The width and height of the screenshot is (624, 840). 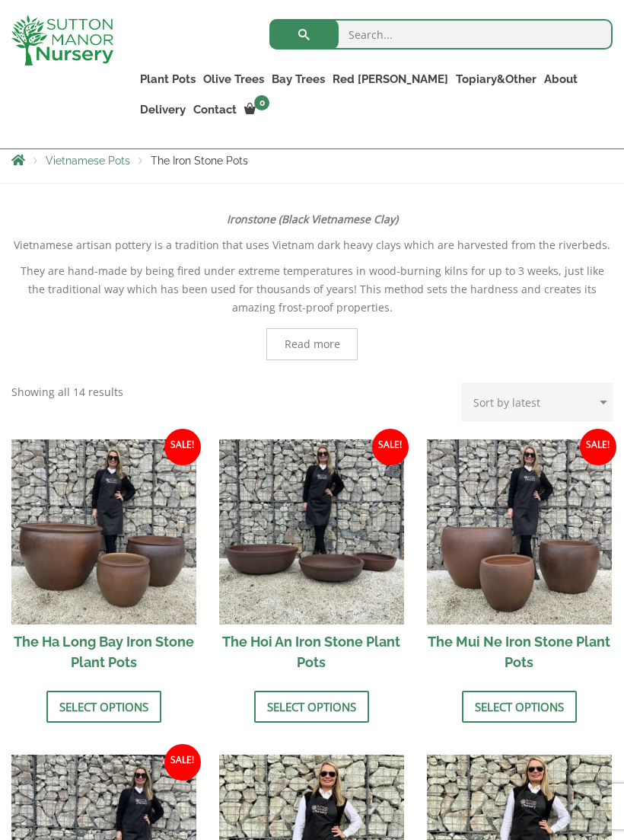 What do you see at coordinates (62, 40) in the screenshot?
I see `img: logo` at bounding box center [62, 40].